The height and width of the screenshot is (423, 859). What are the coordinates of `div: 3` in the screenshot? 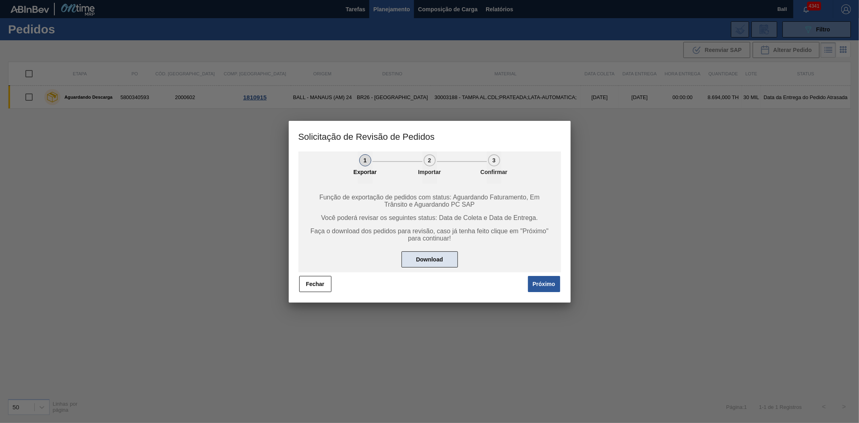 It's located at (494, 160).